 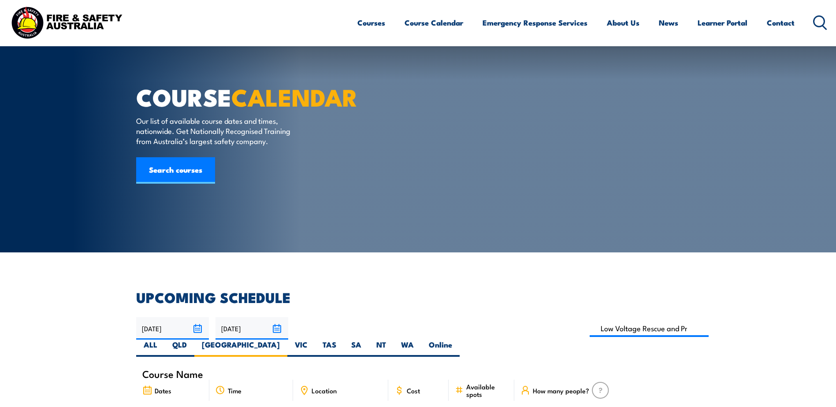 What do you see at coordinates (418, 297) in the screenshot?
I see `h2: UPCOMING SCHEDULE` at bounding box center [418, 297].